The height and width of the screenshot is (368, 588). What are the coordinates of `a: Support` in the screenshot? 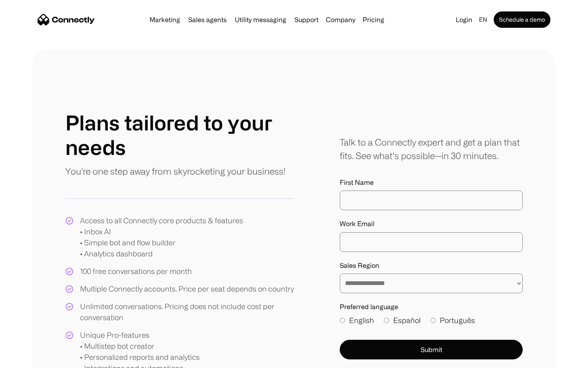 It's located at (306, 20).